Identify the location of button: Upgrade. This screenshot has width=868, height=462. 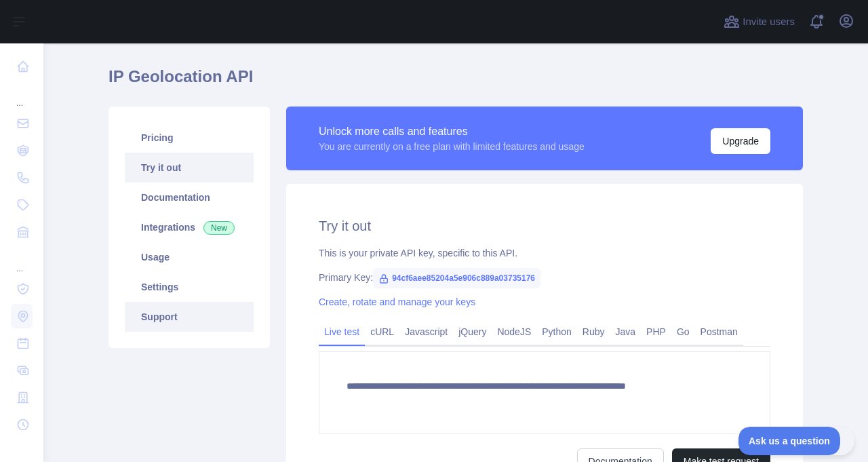
(740, 141).